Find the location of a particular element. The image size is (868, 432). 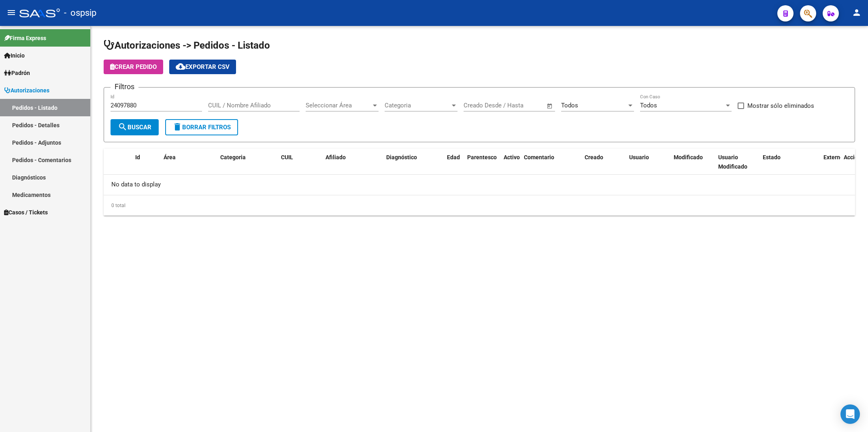

span: Padrón is located at coordinates (17, 73).